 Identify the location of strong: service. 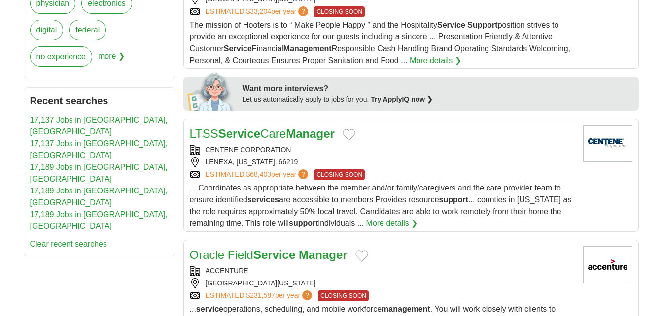
(209, 309).